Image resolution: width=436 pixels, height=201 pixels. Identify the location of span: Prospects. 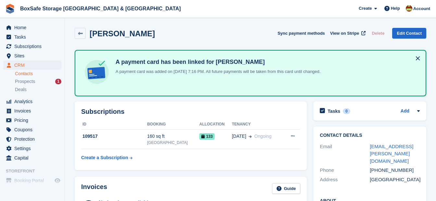
(25, 81).